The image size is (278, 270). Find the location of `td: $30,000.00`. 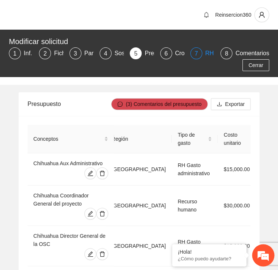

td: $30,000.00 is located at coordinates (238, 206).